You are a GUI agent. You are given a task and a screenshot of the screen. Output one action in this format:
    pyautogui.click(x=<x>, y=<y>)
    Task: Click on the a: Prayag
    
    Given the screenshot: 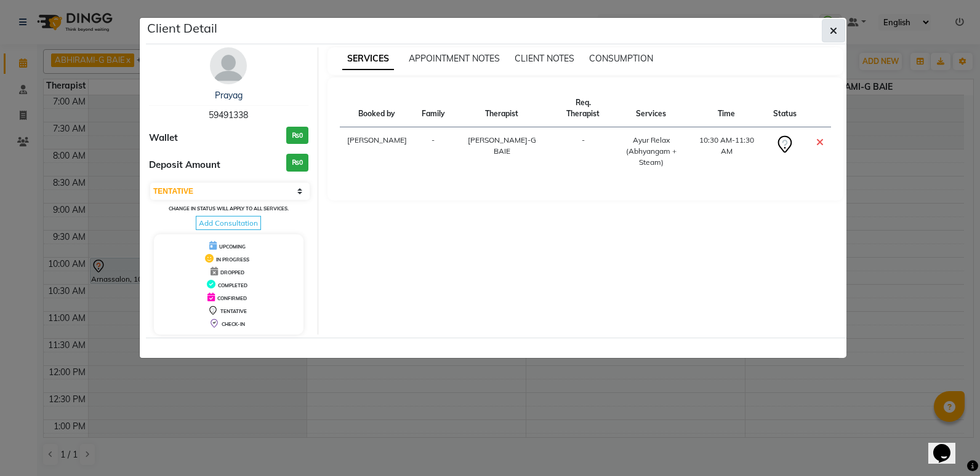 What is the action you would take?
    pyautogui.click(x=229, y=95)
    